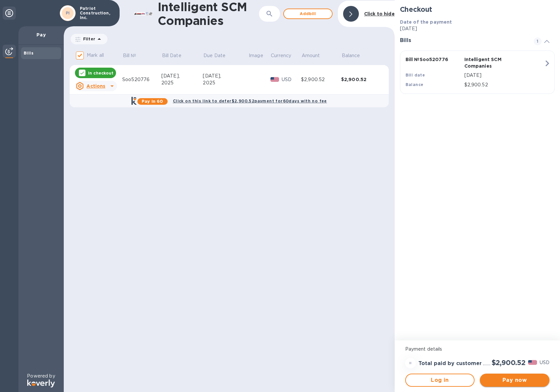 The height and width of the screenshot is (392, 560). I want to click on div: Soo520776, so click(142, 79).